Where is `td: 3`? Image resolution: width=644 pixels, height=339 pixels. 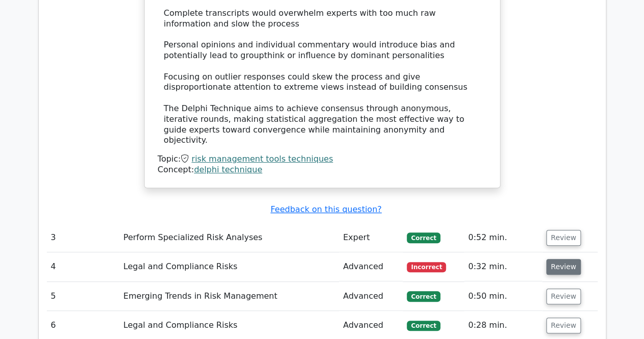
td: 3 is located at coordinates (83, 238).